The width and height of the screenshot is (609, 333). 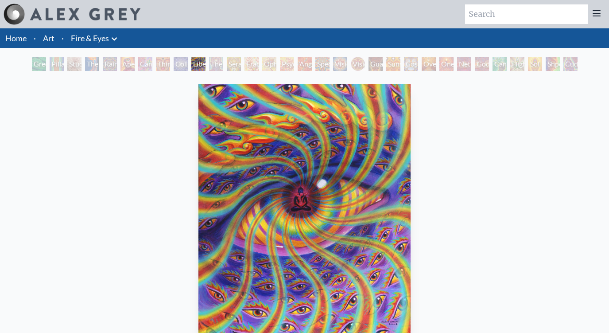 What do you see at coordinates (252, 64) in the screenshot?
I see `div: Fractal Eyes` at bounding box center [252, 64].